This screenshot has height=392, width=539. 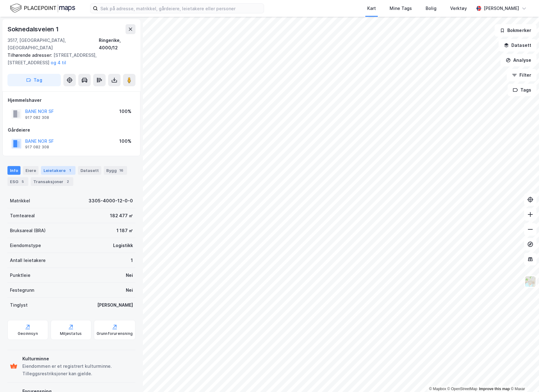 What do you see at coordinates (121, 170) in the screenshot?
I see `div: 16` at bounding box center [121, 170].